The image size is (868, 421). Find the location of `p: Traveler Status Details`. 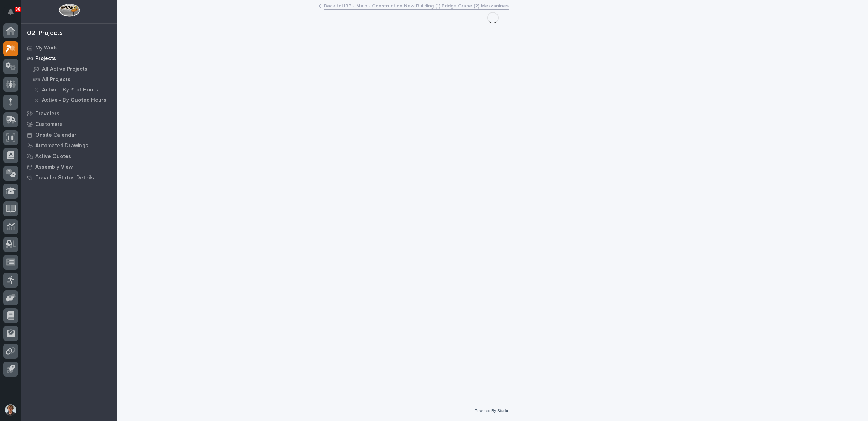

p: Traveler Status Details is located at coordinates (65, 178).